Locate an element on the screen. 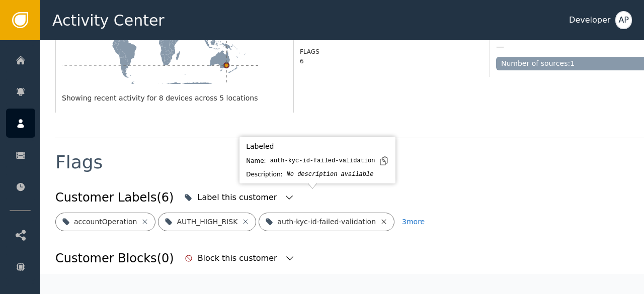 The width and height of the screenshot is (644, 294). span: Activity Center is located at coordinates (108, 20).